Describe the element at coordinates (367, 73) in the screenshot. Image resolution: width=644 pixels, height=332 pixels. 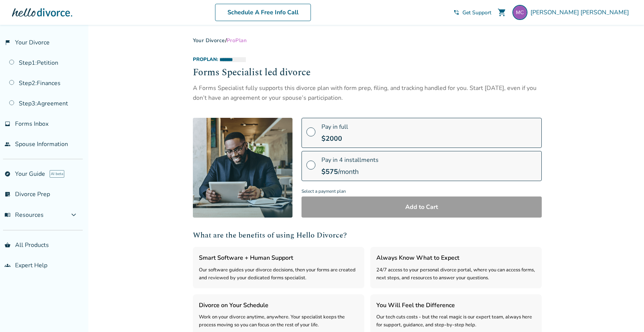
I see `h2: Forms Specialist led divorce` at that location.